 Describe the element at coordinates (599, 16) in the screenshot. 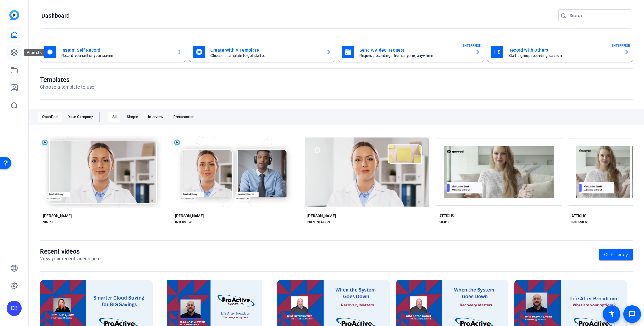

I see `input: Search` at that location.